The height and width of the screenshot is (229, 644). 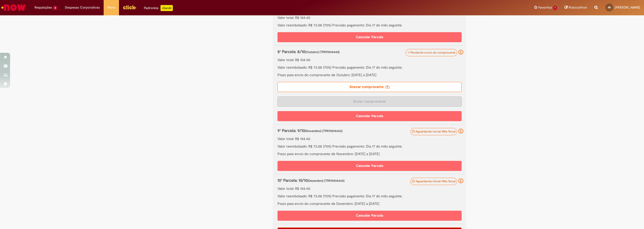 I want to click on span: 2, so click(x=55, y=8).